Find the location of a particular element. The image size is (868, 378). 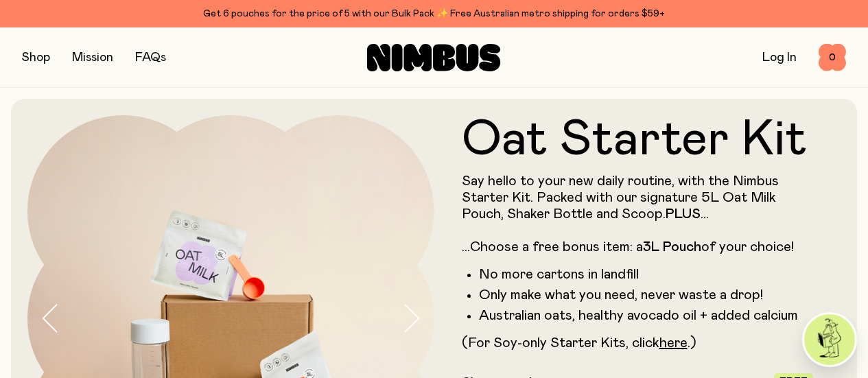

strong: 3L is located at coordinates (651, 247).